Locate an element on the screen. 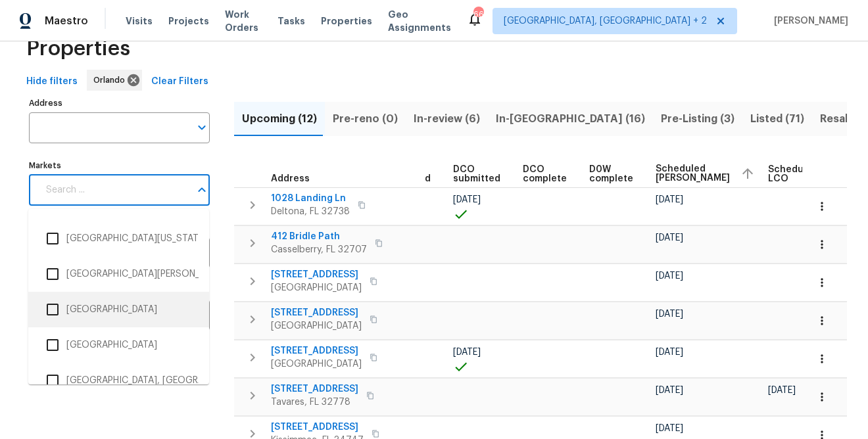  button: Open is located at coordinates (202, 127).